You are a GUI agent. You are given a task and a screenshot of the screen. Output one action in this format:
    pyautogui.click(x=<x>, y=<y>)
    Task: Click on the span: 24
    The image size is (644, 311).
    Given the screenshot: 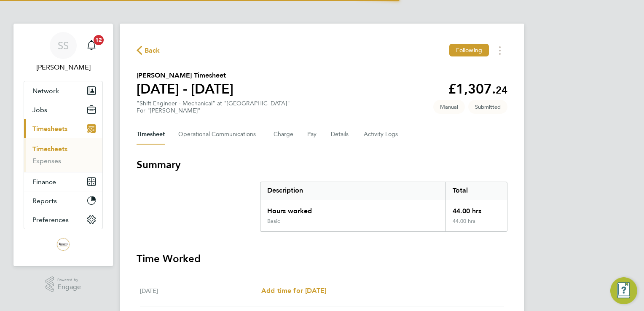 What is the action you would take?
    pyautogui.click(x=502, y=89)
    